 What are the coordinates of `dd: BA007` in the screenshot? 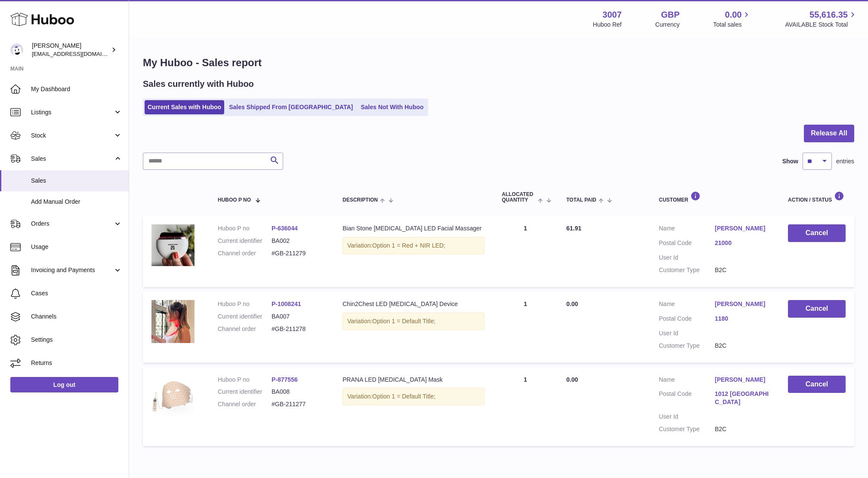 It's located at (298, 317).